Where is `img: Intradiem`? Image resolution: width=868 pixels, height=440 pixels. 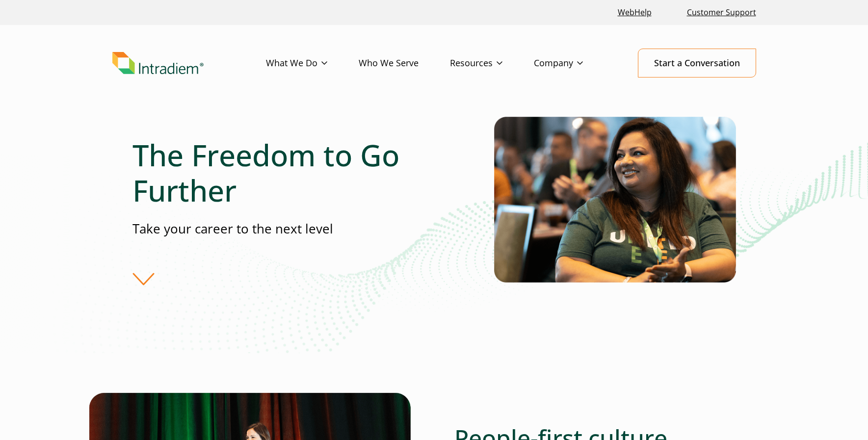
img: Intradiem is located at coordinates (158, 63).